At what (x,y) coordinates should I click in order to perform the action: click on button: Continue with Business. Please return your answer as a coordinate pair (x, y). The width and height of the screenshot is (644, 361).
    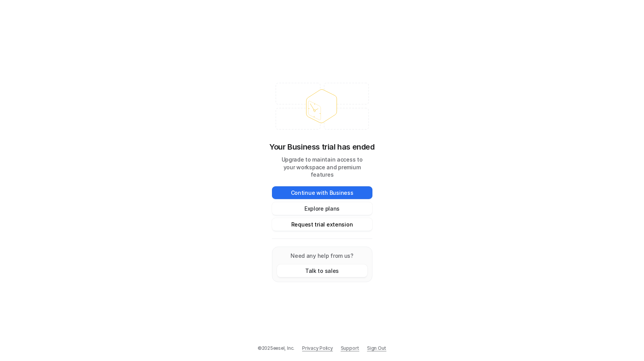
    Looking at the image, I should click on (322, 193).